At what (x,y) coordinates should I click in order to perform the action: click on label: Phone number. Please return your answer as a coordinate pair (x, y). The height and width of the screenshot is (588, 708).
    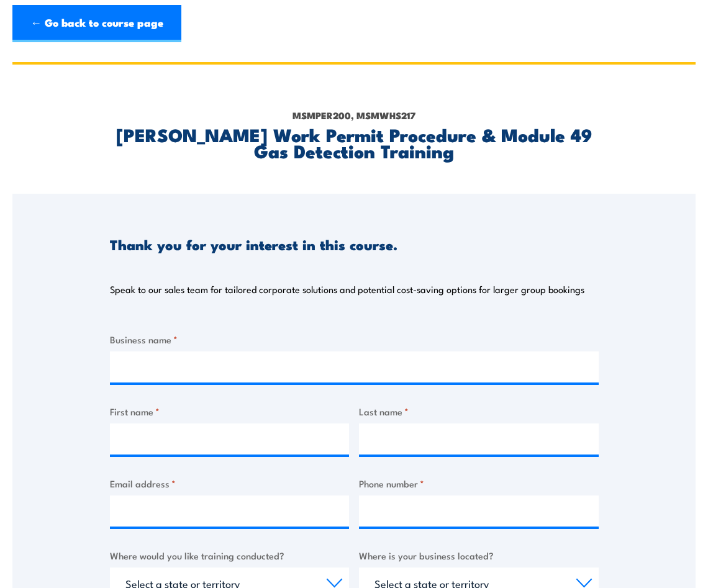
    Looking at the image, I should click on (479, 483).